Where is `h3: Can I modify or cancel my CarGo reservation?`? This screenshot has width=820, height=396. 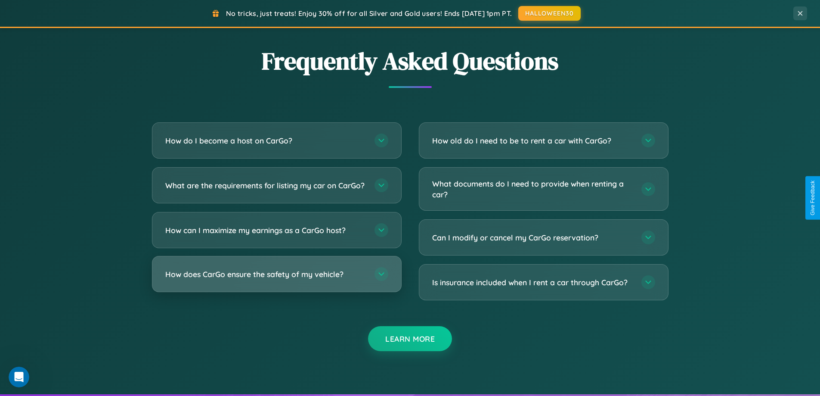 h3: Can I modify or cancel my CarGo reservation? is located at coordinates (533, 237).